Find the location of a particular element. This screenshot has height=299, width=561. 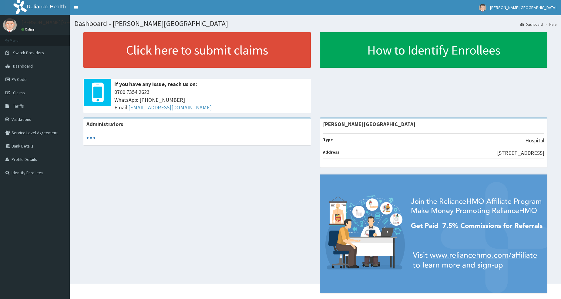

b: If you have any issue, reach us on: is located at coordinates (156, 84).